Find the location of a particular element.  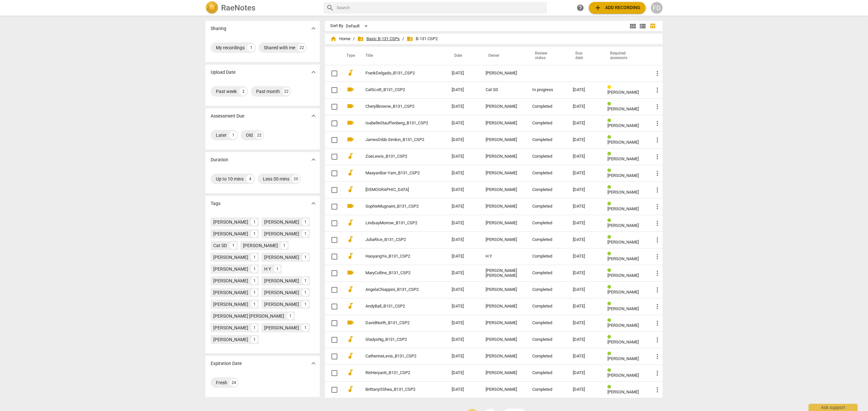

span: Review status: in progress is located at coordinates (610, 87).